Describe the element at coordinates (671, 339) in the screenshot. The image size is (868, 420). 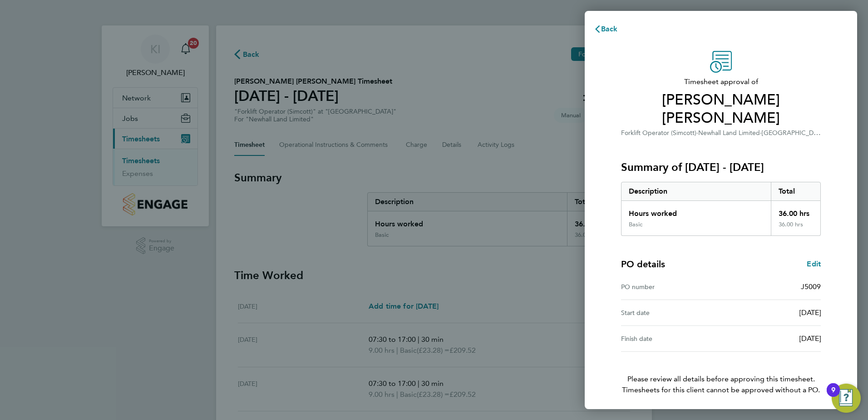
I see `div: Finish date` at that location.